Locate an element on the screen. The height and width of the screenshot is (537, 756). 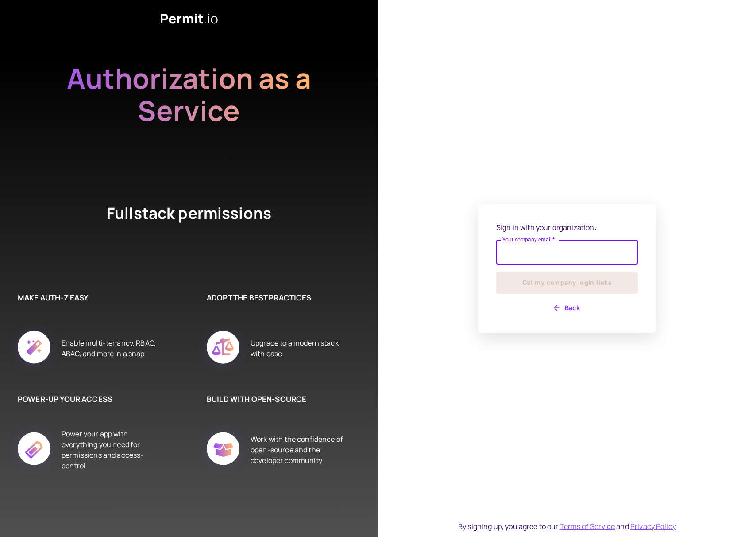
h6: ADOPT THE BEST PRACTICES is located at coordinates (279, 298).